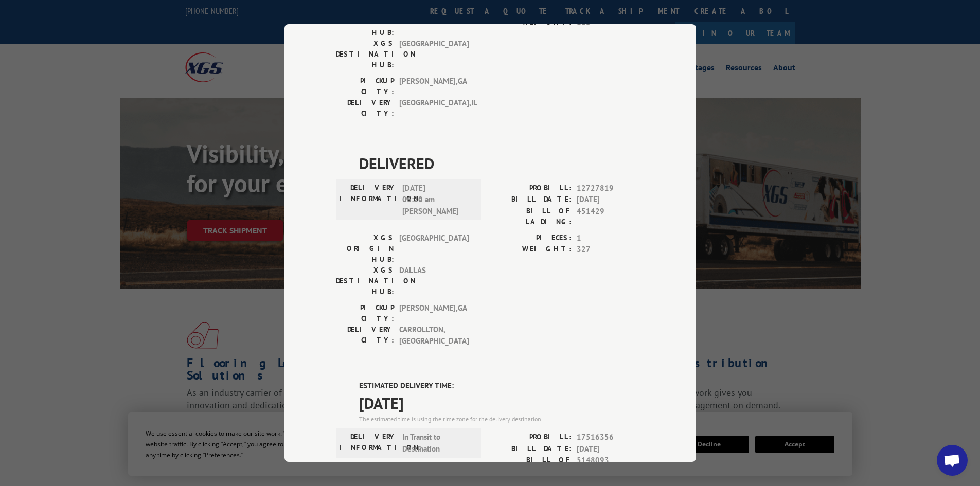 The height and width of the screenshot is (486, 980). Describe the element at coordinates (501, 420) in the screenshot. I see `div: The estimated time is using the time zone for the delivery destination.` at that location.